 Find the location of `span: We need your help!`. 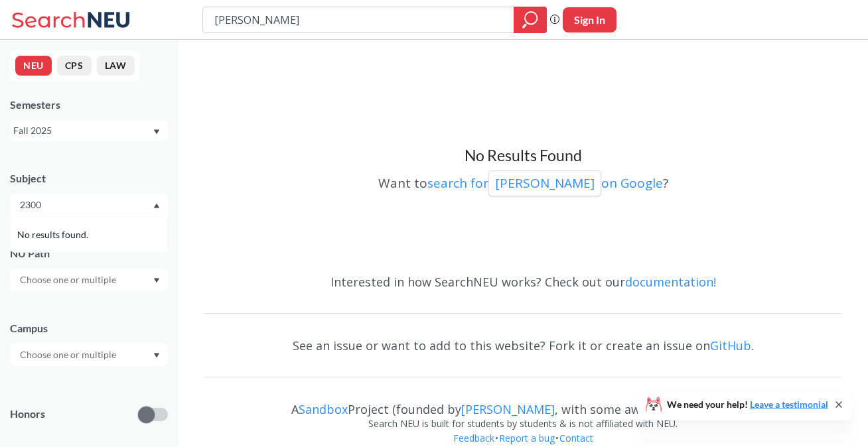

span: We need your help! is located at coordinates (747, 404).